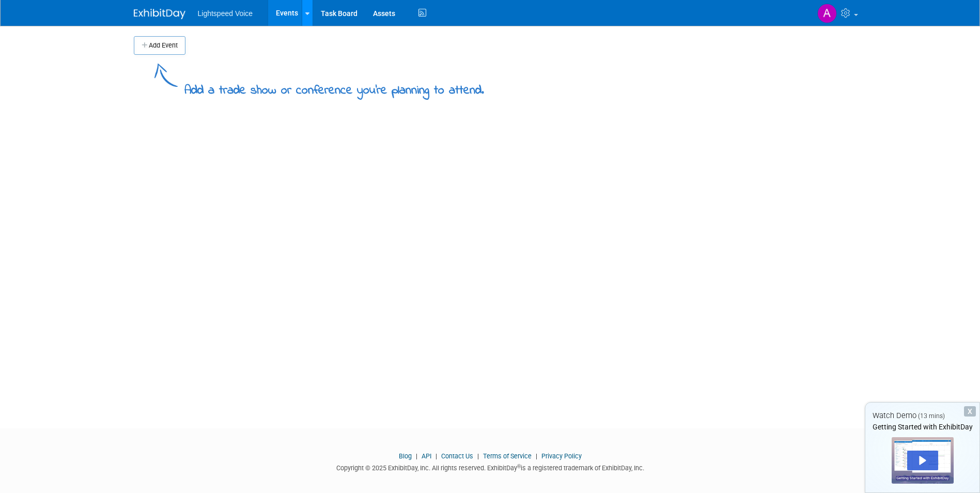 The height and width of the screenshot is (493, 980). What do you see at coordinates (426, 456) in the screenshot?
I see `a: API` at bounding box center [426, 456].